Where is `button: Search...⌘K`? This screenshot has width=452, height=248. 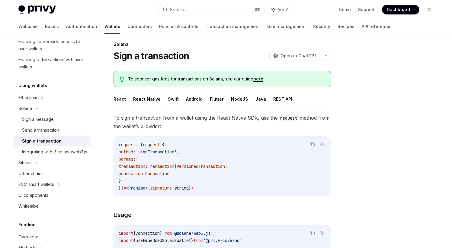 button: Search...⌘K is located at coordinates (211, 10).